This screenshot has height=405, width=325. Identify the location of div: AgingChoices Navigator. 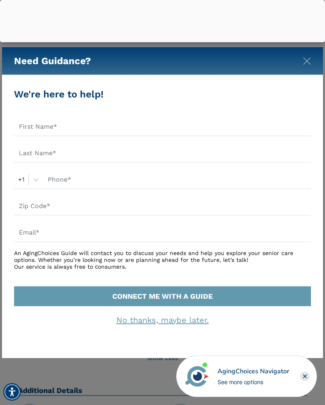
(253, 371).